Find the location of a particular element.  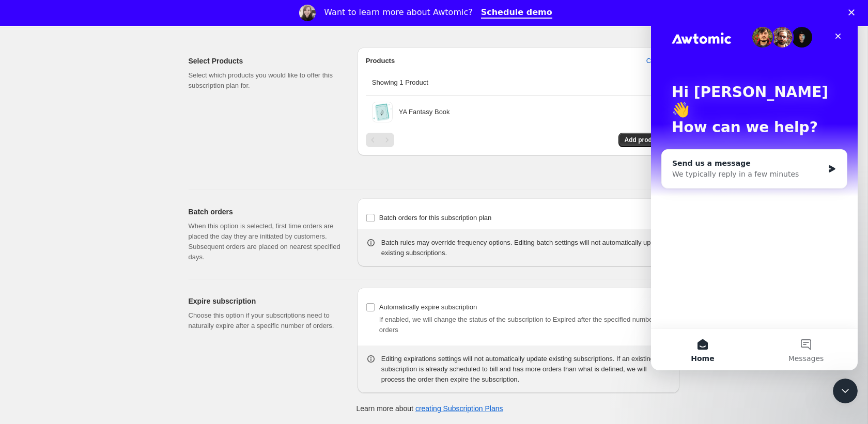

img: YA Fantasy Book is located at coordinates (383, 112).